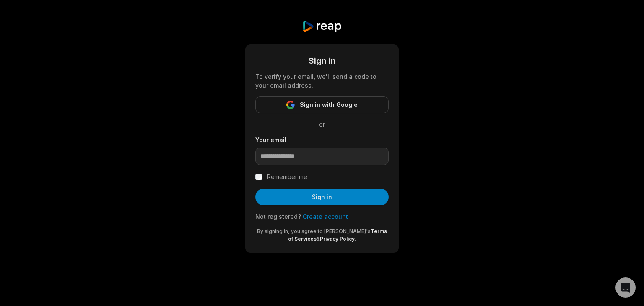 Image resolution: width=644 pixels, height=306 pixels. I want to click on div: Open Intercom Messenger, so click(625, 288).